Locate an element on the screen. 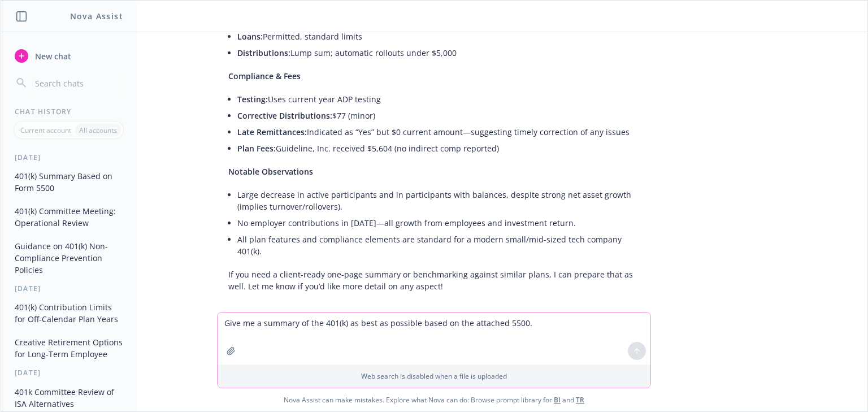 The image size is (868, 412). p: Web search is disabled when a file is uploaded is located at coordinates (434, 376).